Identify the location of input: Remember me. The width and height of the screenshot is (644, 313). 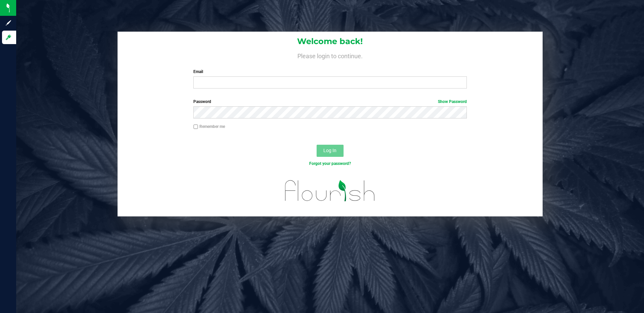
(195, 127).